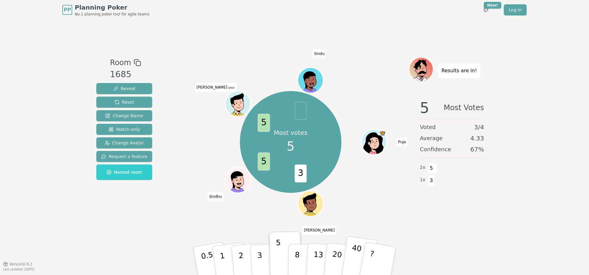  I want to click on span: PP, so click(67, 10).